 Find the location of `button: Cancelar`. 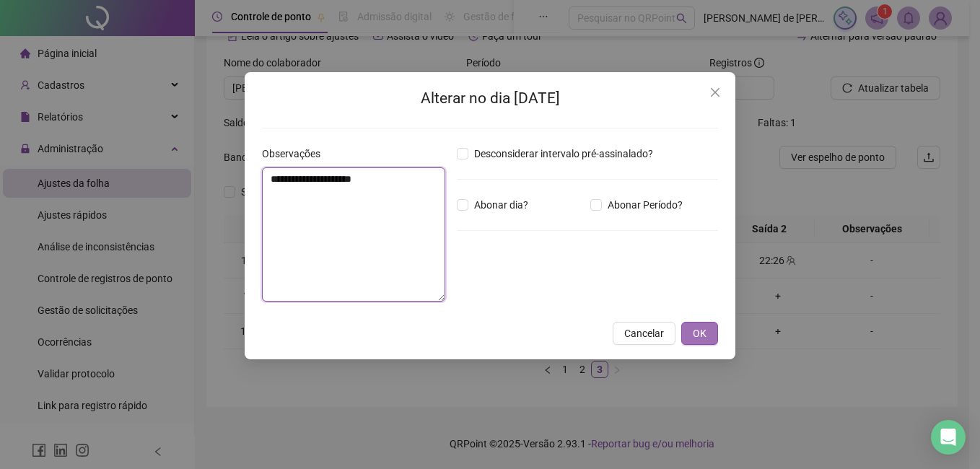

button: Cancelar is located at coordinates (644, 334).